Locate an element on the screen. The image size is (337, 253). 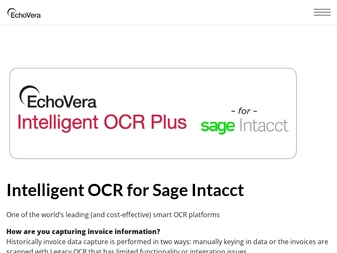
strong: Intelligent OCR for Sage Intacct is located at coordinates (125, 190).